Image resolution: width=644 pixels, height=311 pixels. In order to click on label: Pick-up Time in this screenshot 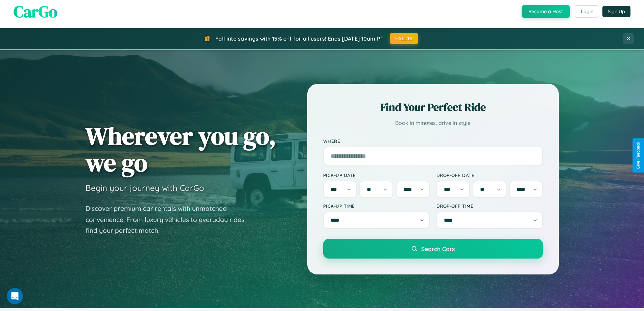, I will do `click(376, 206)`.